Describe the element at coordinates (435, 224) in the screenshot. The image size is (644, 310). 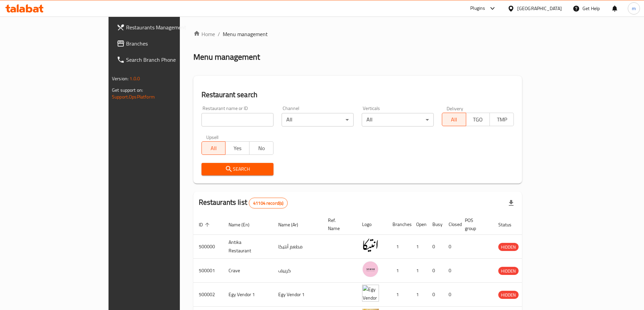
I see `th: Busy` at that location.